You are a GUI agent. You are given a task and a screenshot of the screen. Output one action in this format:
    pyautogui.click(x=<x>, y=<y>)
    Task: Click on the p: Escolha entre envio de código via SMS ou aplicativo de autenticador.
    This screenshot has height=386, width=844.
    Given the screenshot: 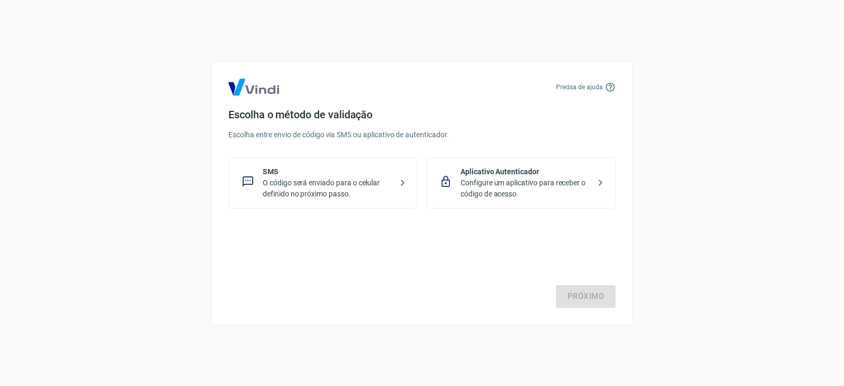 What is the action you would take?
    pyautogui.click(x=422, y=135)
    